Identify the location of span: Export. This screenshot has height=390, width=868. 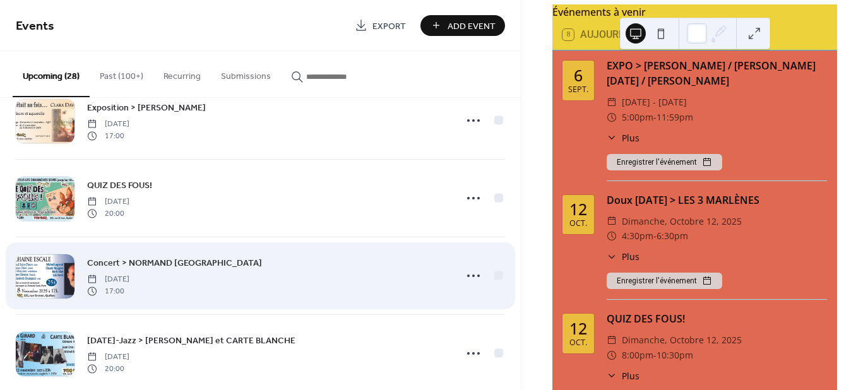
(389, 26).